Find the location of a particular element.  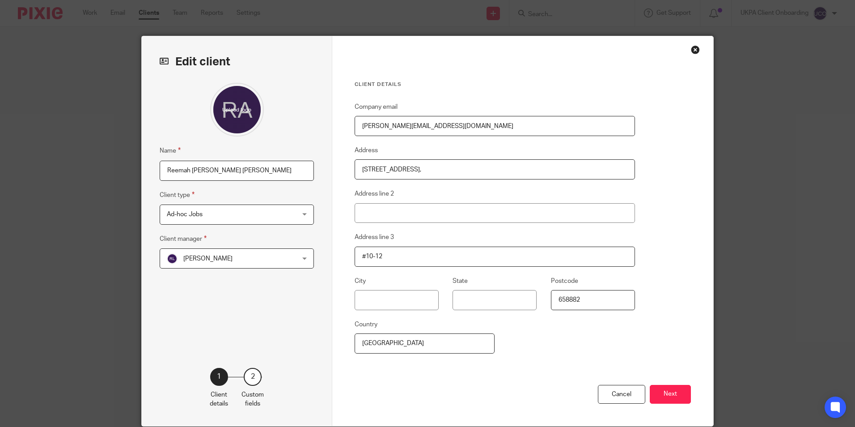

label: Address line 2 is located at coordinates (374, 194).